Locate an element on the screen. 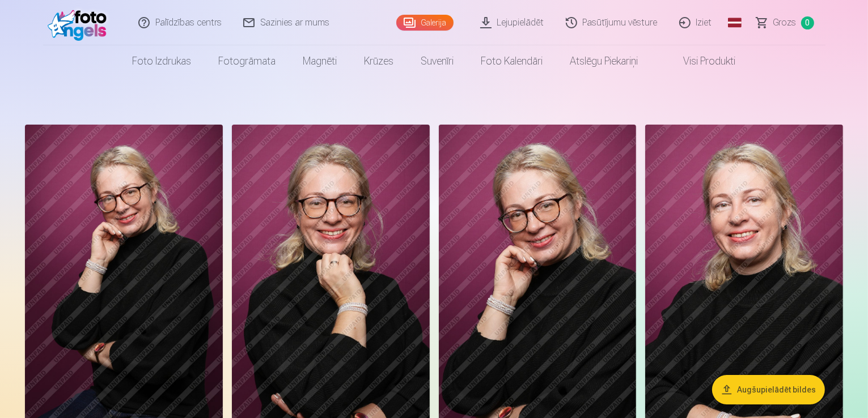 The width and height of the screenshot is (868, 418). a: Visi produkti is located at coordinates (701, 61).